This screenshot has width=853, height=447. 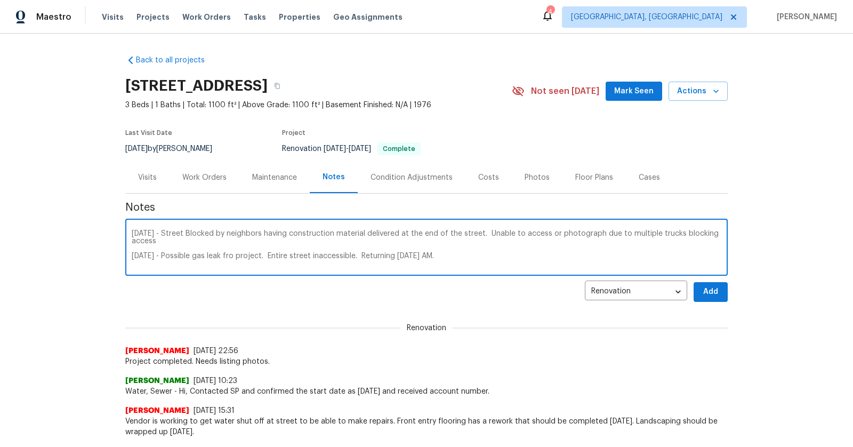 What do you see at coordinates (649, 177) in the screenshot?
I see `div: Cases` at bounding box center [649, 177].